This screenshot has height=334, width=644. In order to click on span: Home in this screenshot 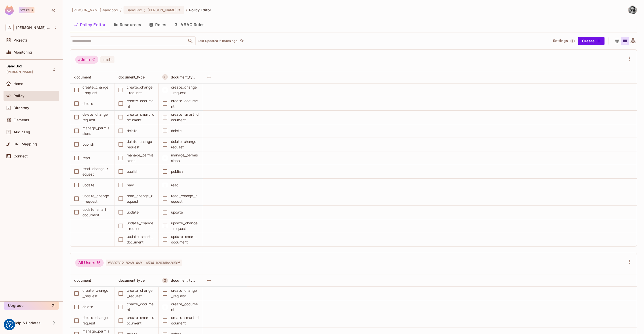, I will do `click(18, 84)`.